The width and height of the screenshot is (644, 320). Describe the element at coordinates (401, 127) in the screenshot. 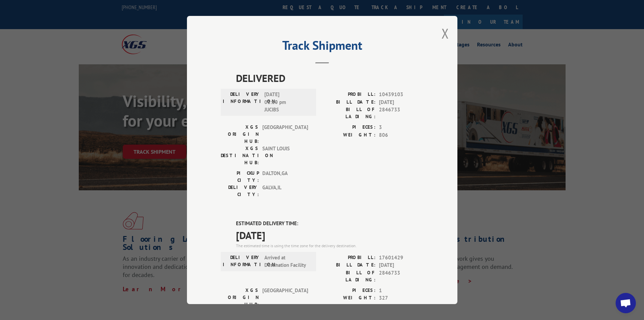

I see `span: 3` at that location.